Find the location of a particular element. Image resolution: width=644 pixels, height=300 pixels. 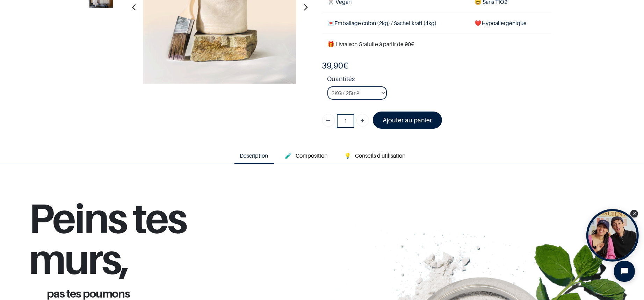

a: Ajouter au panier is located at coordinates (408, 120).